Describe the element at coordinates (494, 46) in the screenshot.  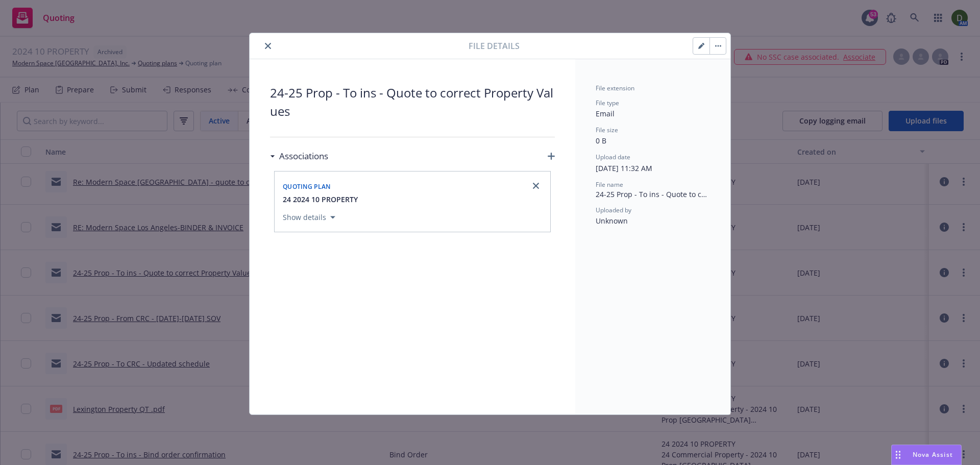
I see `span: File details` at that location.